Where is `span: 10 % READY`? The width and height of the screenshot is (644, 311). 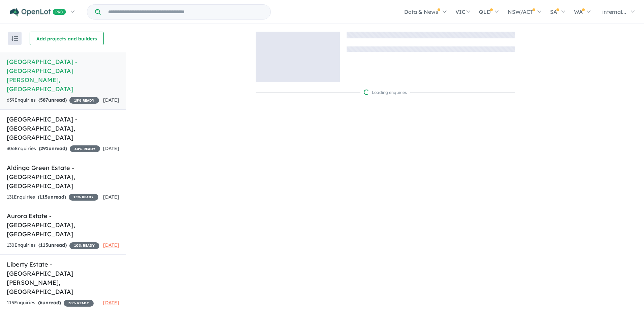 span: 10 % READY is located at coordinates (84, 246).